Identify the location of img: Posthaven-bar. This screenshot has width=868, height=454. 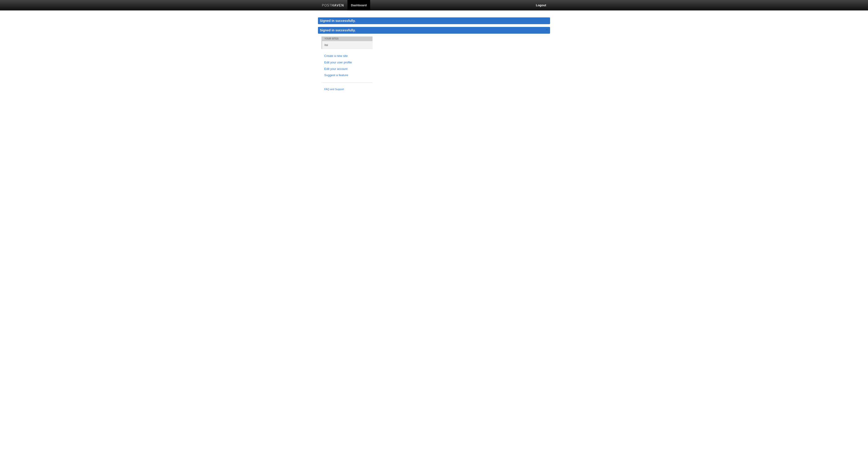
(333, 6).